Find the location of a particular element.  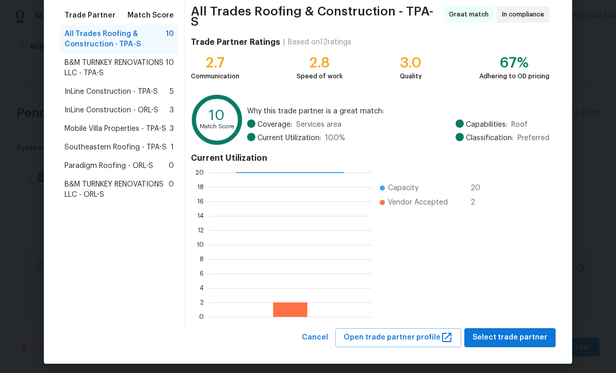

text: 14 is located at coordinates (200, 216).